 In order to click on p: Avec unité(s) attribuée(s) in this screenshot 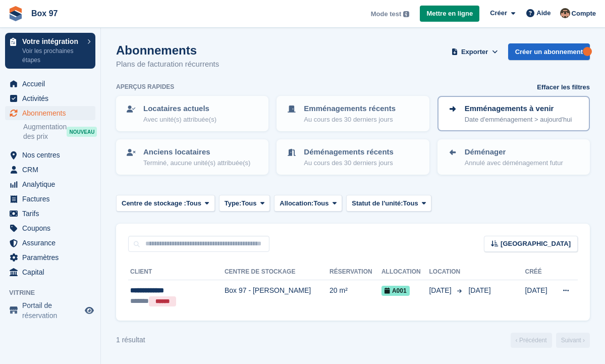, I will do `click(180, 119)`.